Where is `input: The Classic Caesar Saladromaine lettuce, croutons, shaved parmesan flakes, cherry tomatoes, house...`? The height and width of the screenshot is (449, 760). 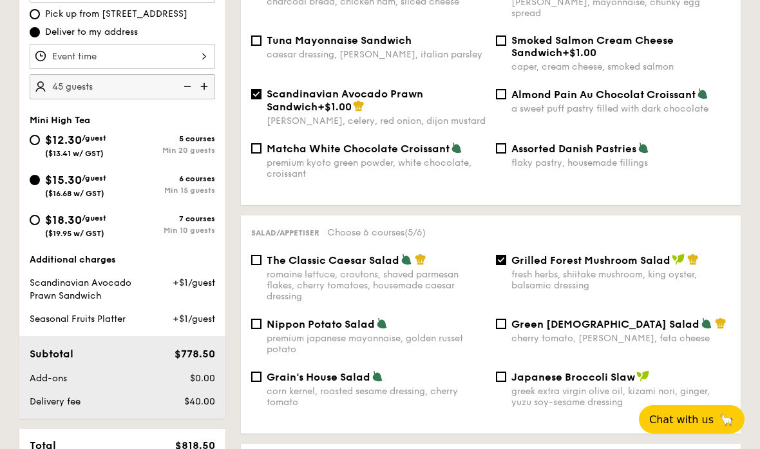 input: The Classic Caesar Saladromaine lettuce, croutons, shaved parmesan flakes, cherry tomatoes, house... is located at coordinates (257, 260).